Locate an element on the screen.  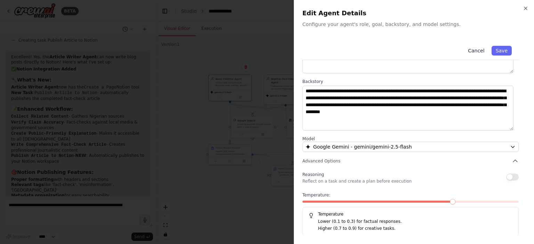
label: Backstory is located at coordinates (411, 82).